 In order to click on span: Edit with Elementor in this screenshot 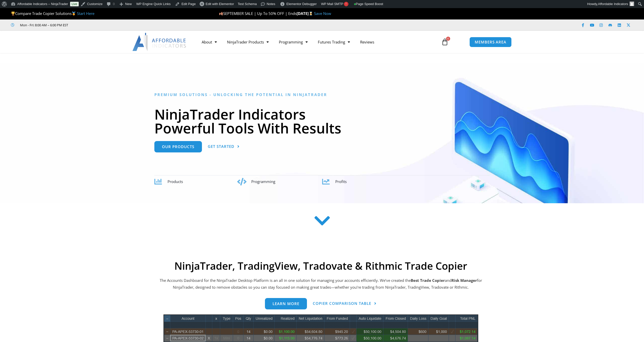, I will do `click(220, 4)`.